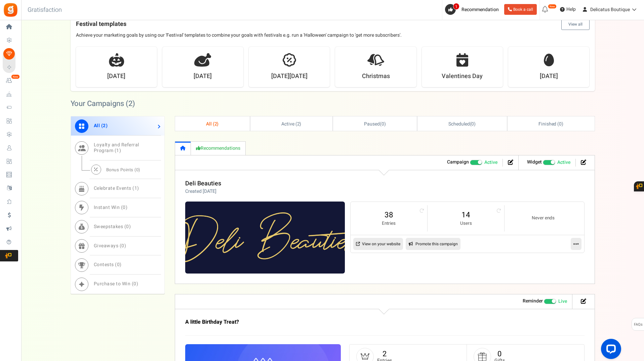  I want to click on span: Giveaways ( ), so click(110, 245).